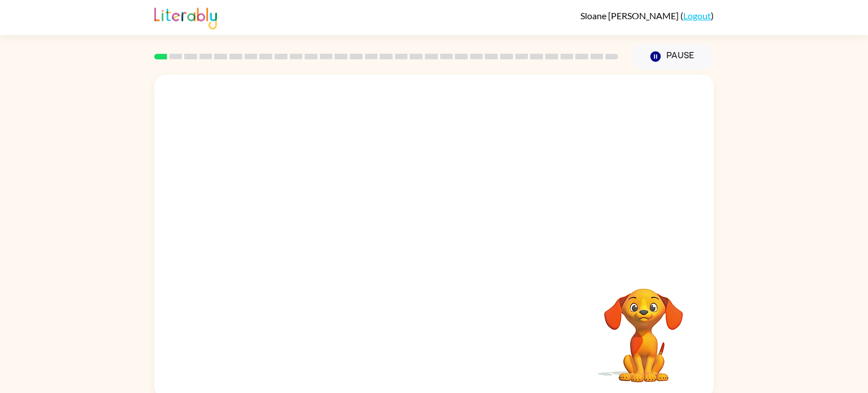 The height and width of the screenshot is (393, 868). What do you see at coordinates (644, 327) in the screenshot?
I see `video: Your browser must support playing .mp4 files to use Literably. Please try using another browser.` at bounding box center [644, 327].